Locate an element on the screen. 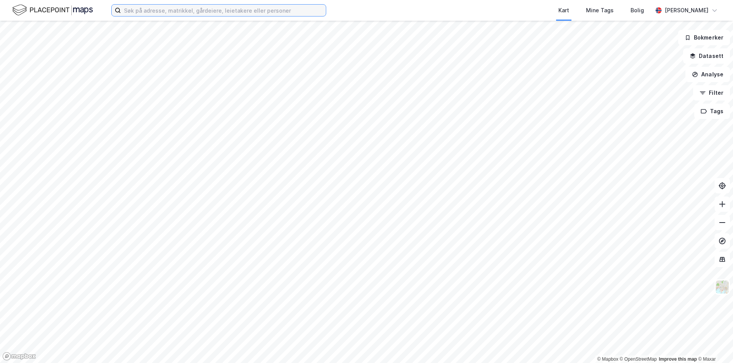 This screenshot has height=363, width=733. div: Kart is located at coordinates (564, 10).